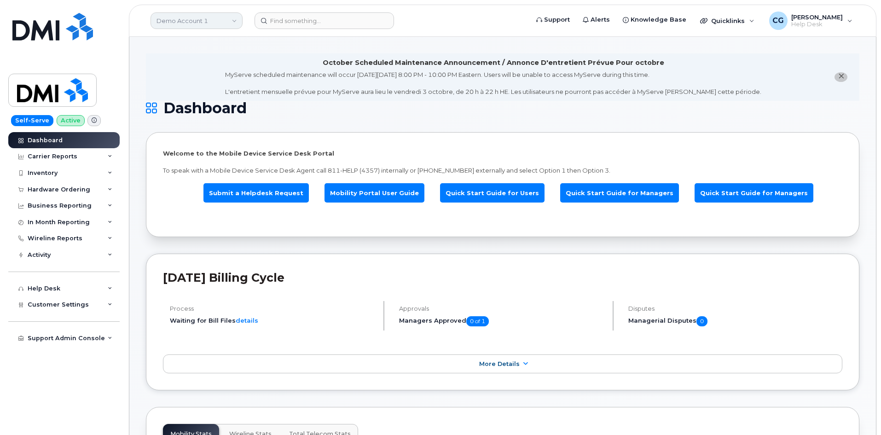  What do you see at coordinates (735, 308) in the screenshot?
I see `h4: Disputes` at bounding box center [735, 308].